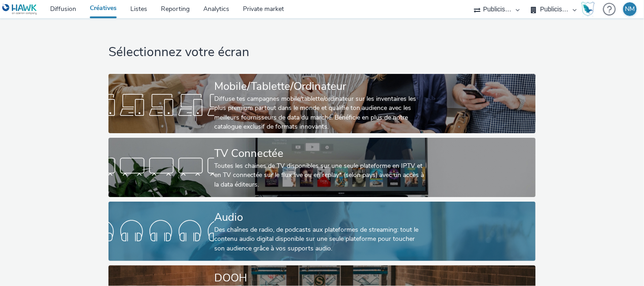 The width and height of the screenshot is (644, 286). I want to click on img: Hawk Academy, so click(588, 9).